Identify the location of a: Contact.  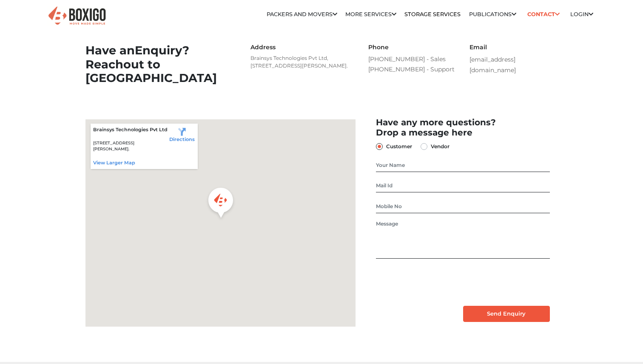
(543, 14).